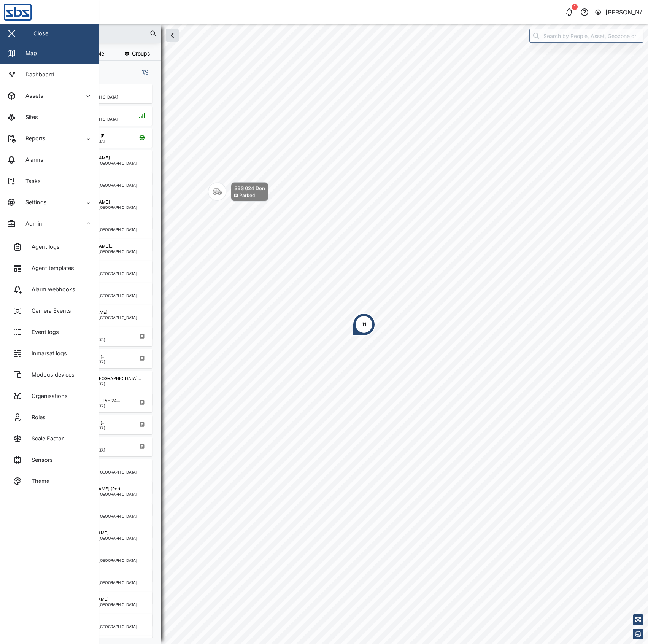 The image size is (648, 644). Describe the element at coordinates (50, 353) in the screenshot. I see `a: Inmarsat logs` at that location.